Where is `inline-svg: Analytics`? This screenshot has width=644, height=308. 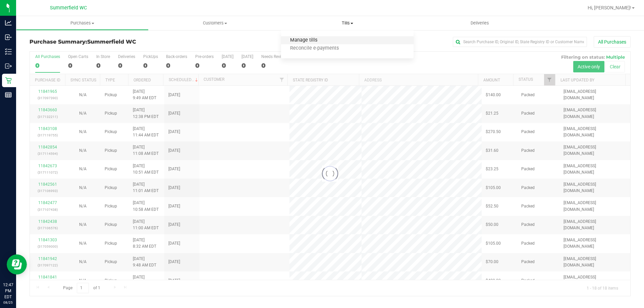 inline-svg: Analytics is located at coordinates (9, 23).